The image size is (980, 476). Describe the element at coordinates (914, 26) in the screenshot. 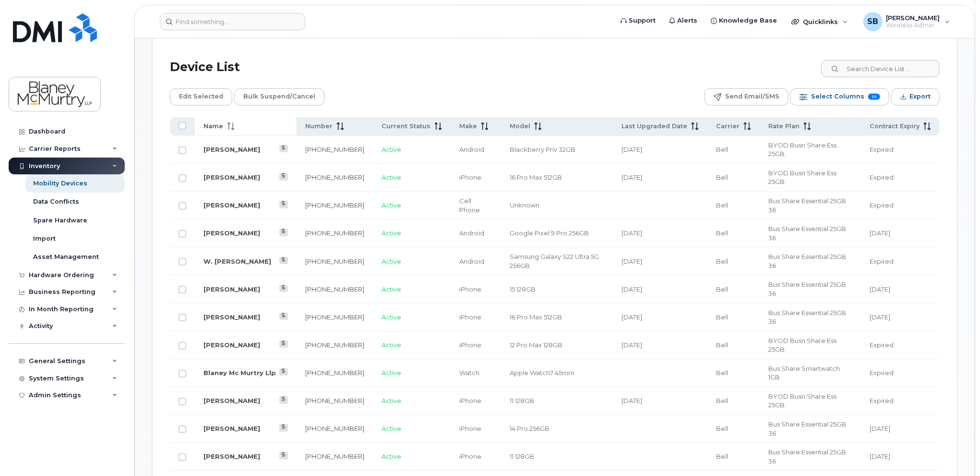

I see `span: Wireless Admin` at that location.